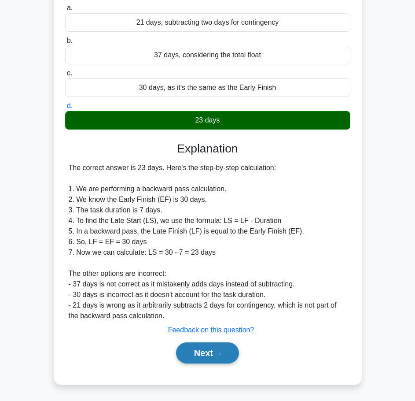 This screenshot has width=415, height=401. What do you see at coordinates (211, 329) in the screenshot?
I see `a: Feedback on this question?` at bounding box center [211, 329].